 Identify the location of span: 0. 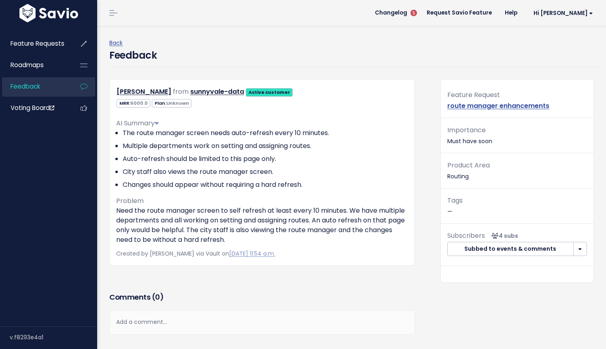
(157, 297).